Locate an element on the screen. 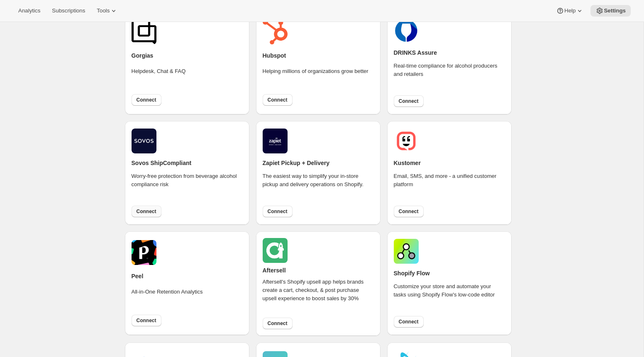  div: Aftersell's Shopify upsell app helps brands create a cart, checkout, & post purchase upsell exper... is located at coordinates (318, 296).